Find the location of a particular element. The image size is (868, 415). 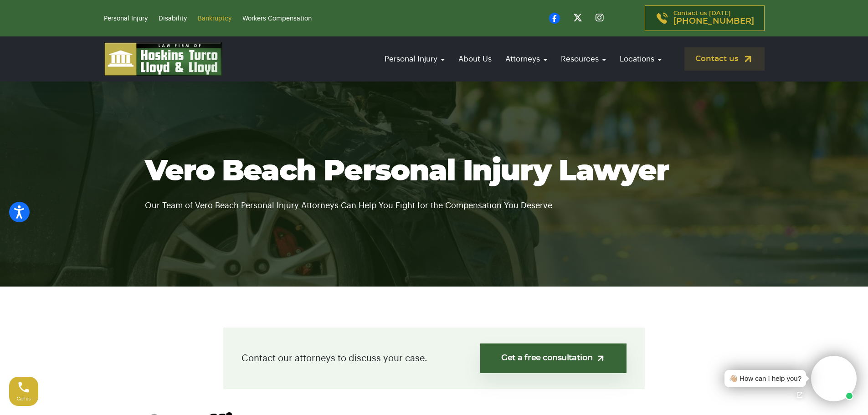

a: Bankruptcy is located at coordinates (214, 19).